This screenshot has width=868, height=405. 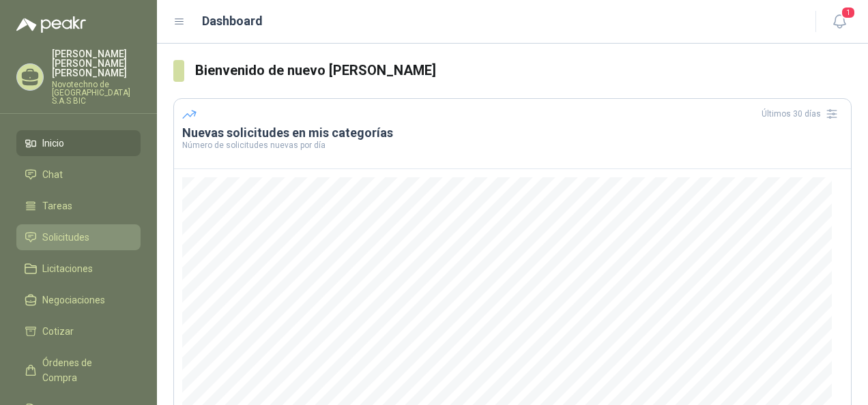 What do you see at coordinates (78, 370) in the screenshot?
I see `a: Órdenes de Compra` at bounding box center [78, 370].